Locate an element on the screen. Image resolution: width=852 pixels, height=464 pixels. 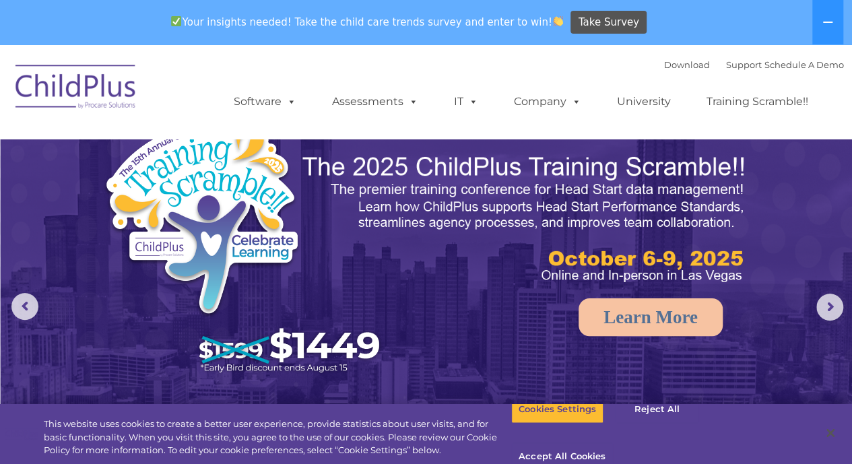
div: This website uses cookies to create a better user experience, provide statistics about user visit... is located at coordinates (277, 437).